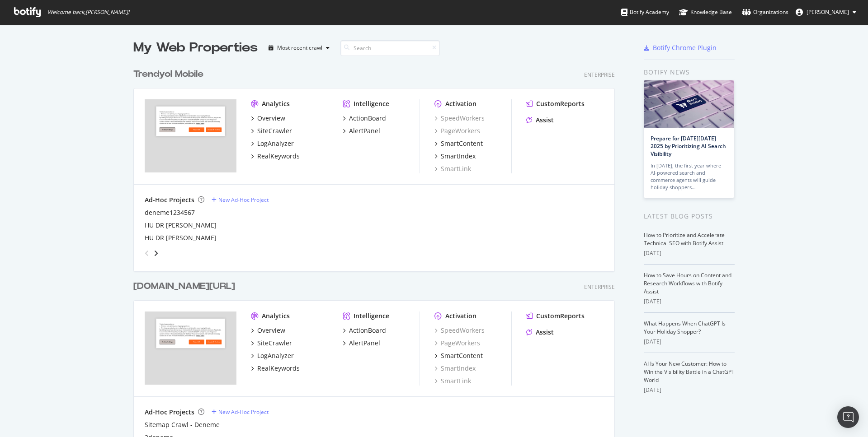 Image resolution: width=868 pixels, height=437 pixels. What do you see at coordinates (195, 48) in the screenshot?
I see `div: My Web Properties` at bounding box center [195, 48].